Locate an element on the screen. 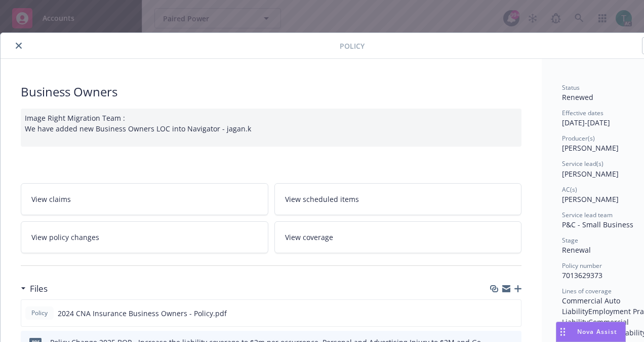 This screenshot has width=644, height=342. span: Commercial Property is located at coordinates (597, 327).